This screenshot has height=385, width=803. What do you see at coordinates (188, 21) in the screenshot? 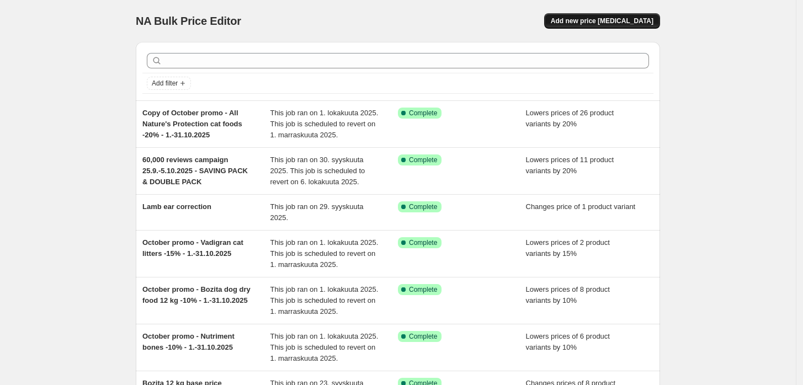
I see `span: NA Bulk Price Editor` at bounding box center [188, 21].